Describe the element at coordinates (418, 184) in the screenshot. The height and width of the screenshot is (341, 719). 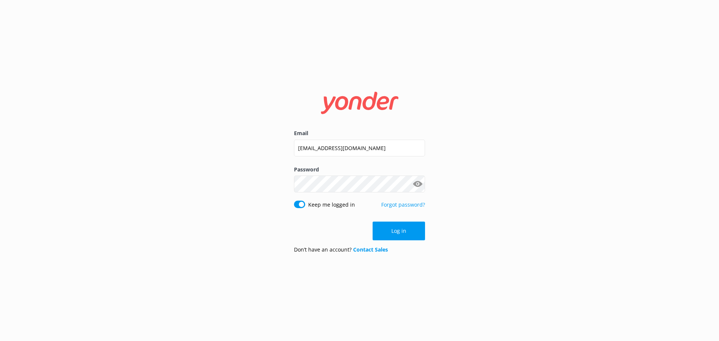
I see `button: Show password` at that location.